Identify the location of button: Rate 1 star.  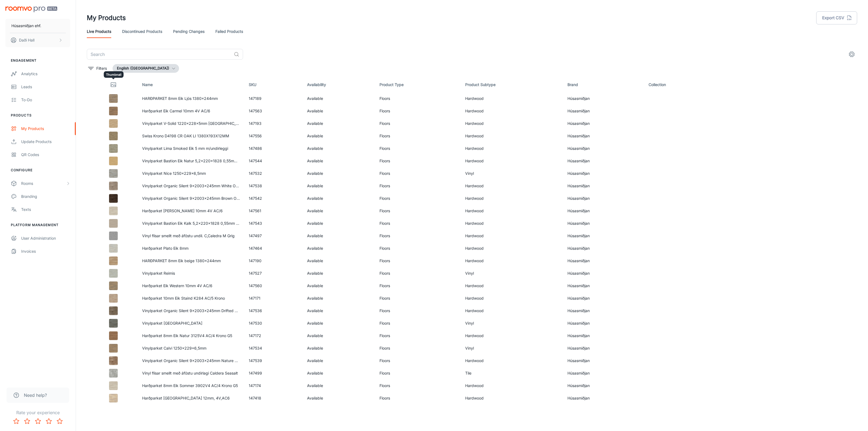
(16, 422).